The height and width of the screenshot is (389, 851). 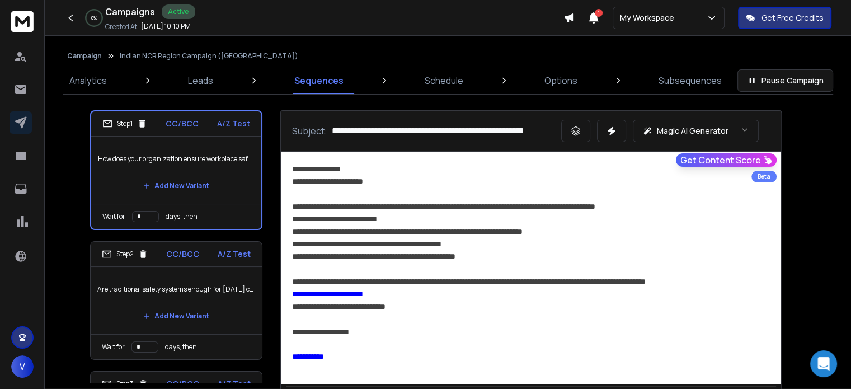 What do you see at coordinates (130, 12) in the screenshot?
I see `h1: Campaigns` at bounding box center [130, 12].